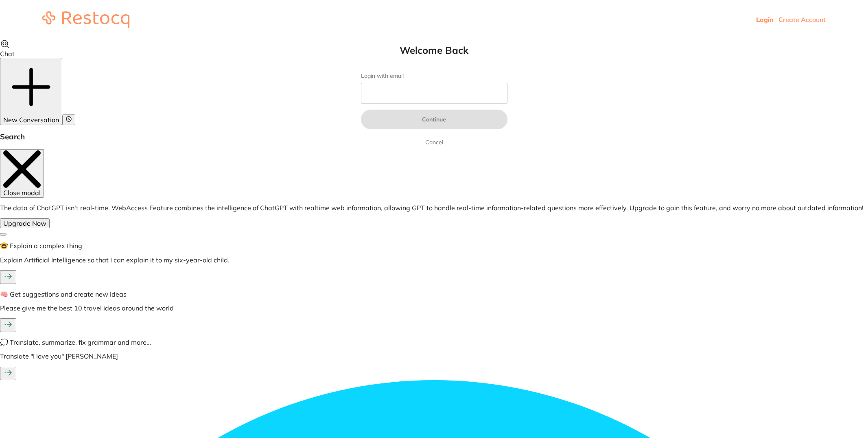 The width and height of the screenshot is (868, 438). I want to click on button: Continue, so click(434, 120).